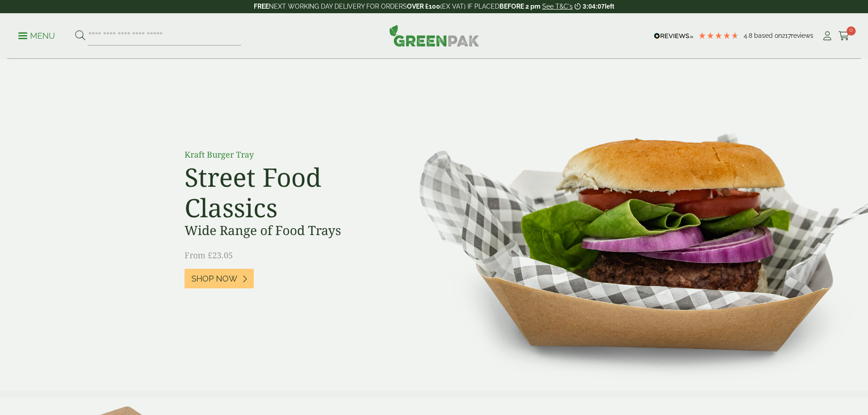 The height and width of the screenshot is (415, 868). I want to click on i: My Account, so click(826, 36).